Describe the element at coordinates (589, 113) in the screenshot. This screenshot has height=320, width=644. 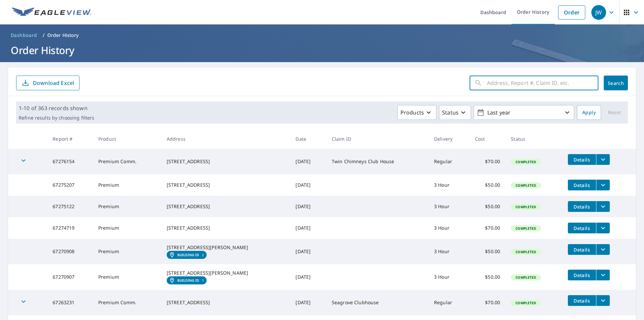
I see `button: Apply` at that location.